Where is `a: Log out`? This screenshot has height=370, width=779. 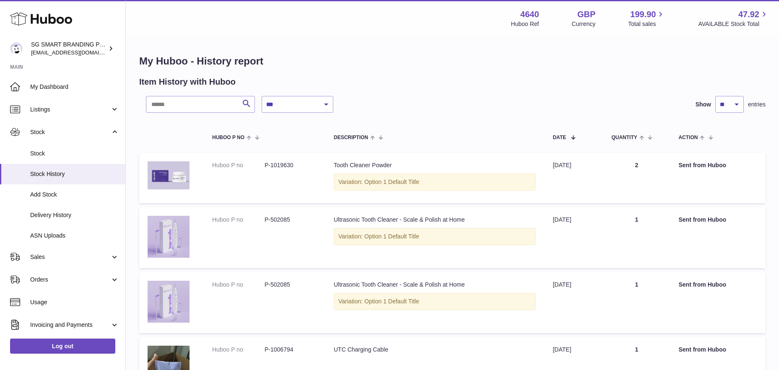
a: Log out is located at coordinates (62, 346).